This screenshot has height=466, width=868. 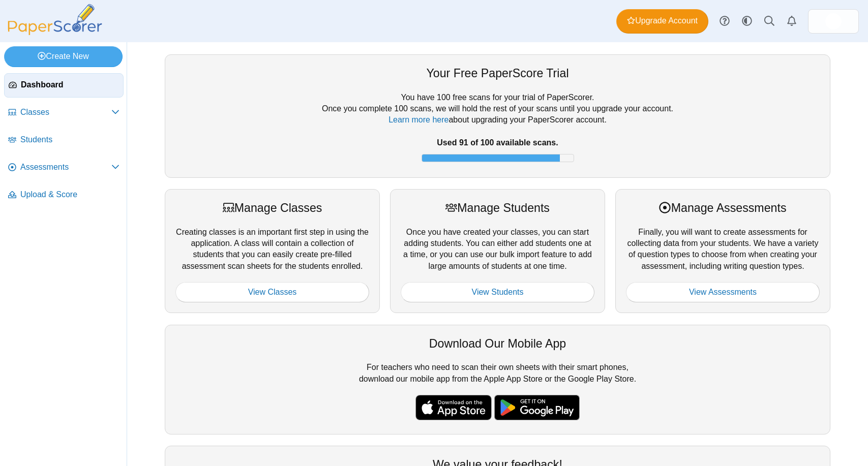 I want to click on a: View Classes, so click(x=272, y=292).